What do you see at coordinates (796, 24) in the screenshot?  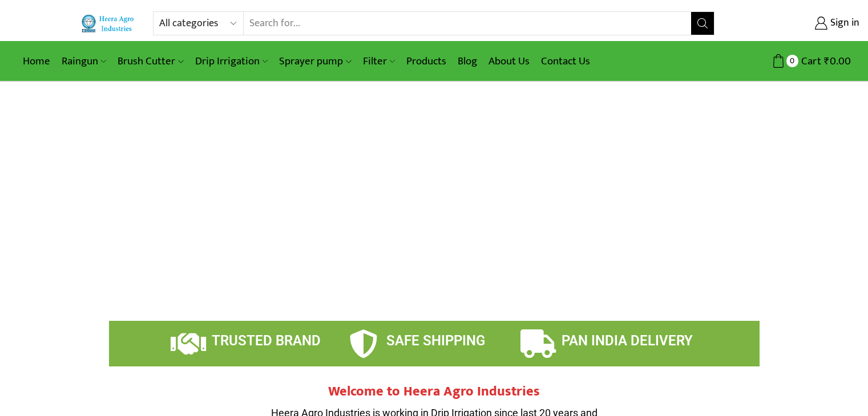 I see `a: Sign in` at bounding box center [796, 24].